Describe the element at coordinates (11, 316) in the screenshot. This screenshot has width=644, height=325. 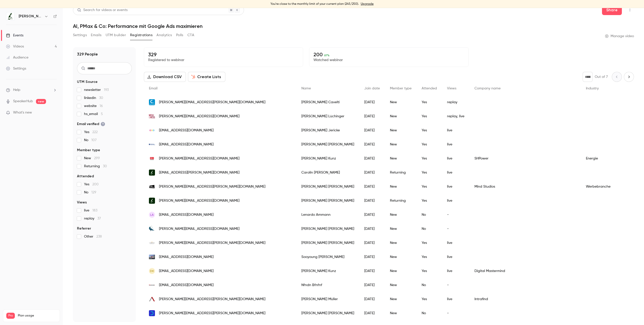
I see `span: Pro` at that location.